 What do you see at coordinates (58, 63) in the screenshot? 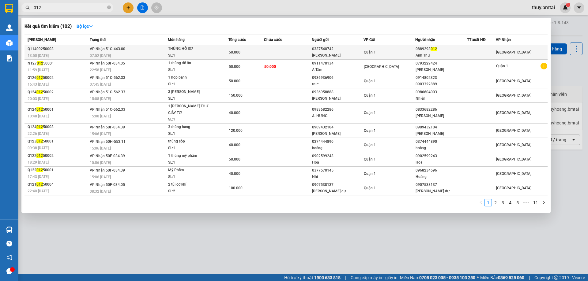
I see `div: NT27 50001` at bounding box center [58, 63].